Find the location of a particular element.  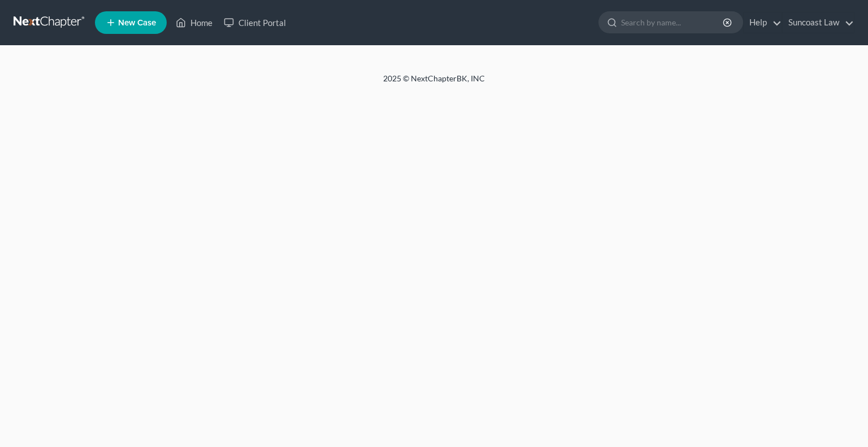

span: New Case is located at coordinates (137, 22).